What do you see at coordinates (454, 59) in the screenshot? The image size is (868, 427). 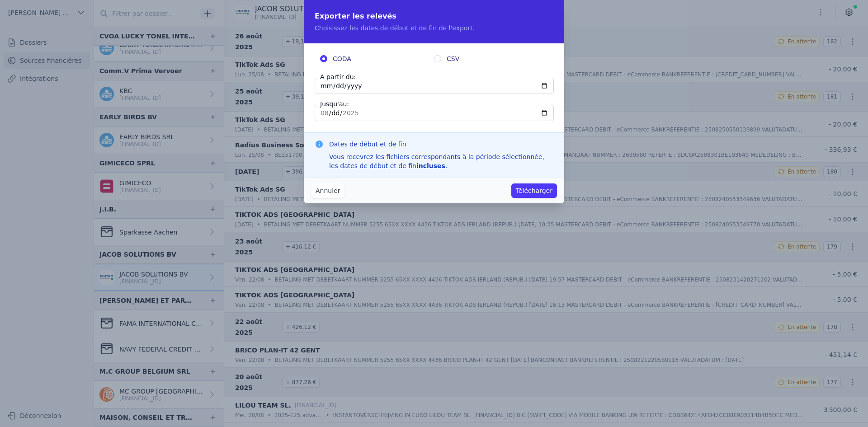 I see `span: CSV` at bounding box center [454, 59].